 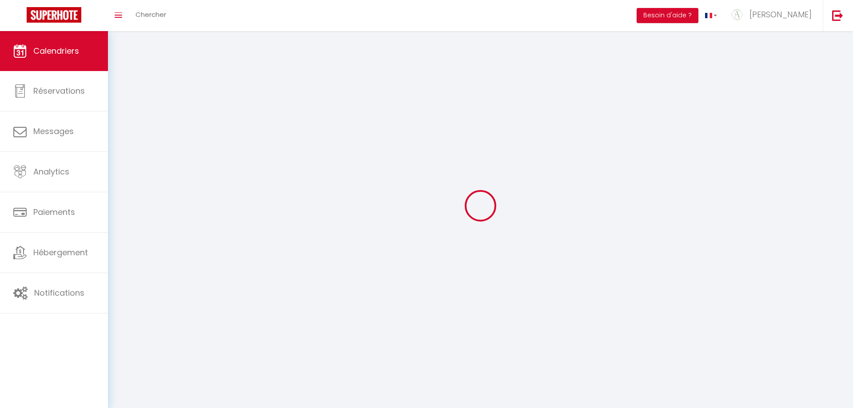 What do you see at coordinates (837, 15) in the screenshot?
I see `img: logout` at bounding box center [837, 15].